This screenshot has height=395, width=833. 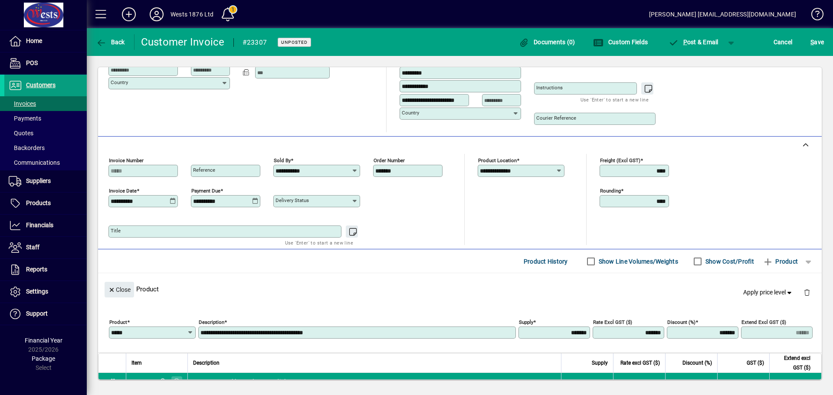 What do you see at coordinates (37, 292) in the screenshot?
I see `span: Settings` at bounding box center [37, 292].